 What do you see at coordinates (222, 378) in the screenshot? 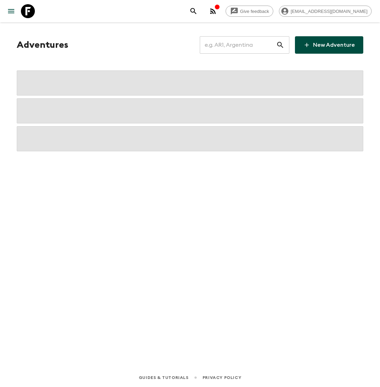
I see `a: Privacy Policy` at bounding box center [222, 378].